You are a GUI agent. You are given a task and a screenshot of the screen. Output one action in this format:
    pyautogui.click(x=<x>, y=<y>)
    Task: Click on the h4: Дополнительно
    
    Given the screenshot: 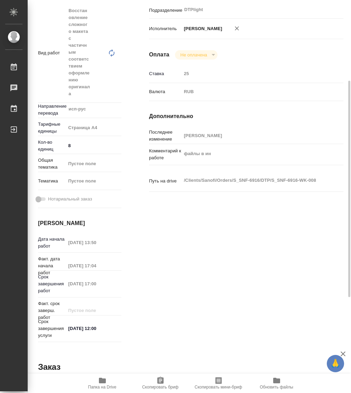 What is the action you would take?
    pyautogui.click(x=246, y=116)
    